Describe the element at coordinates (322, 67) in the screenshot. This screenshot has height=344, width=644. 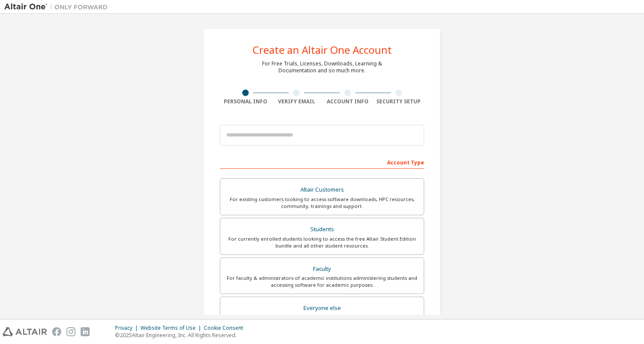
I see `div: For Free Trials, Licenses, Downloads, Learning & Documentation and so much more.` at that location.